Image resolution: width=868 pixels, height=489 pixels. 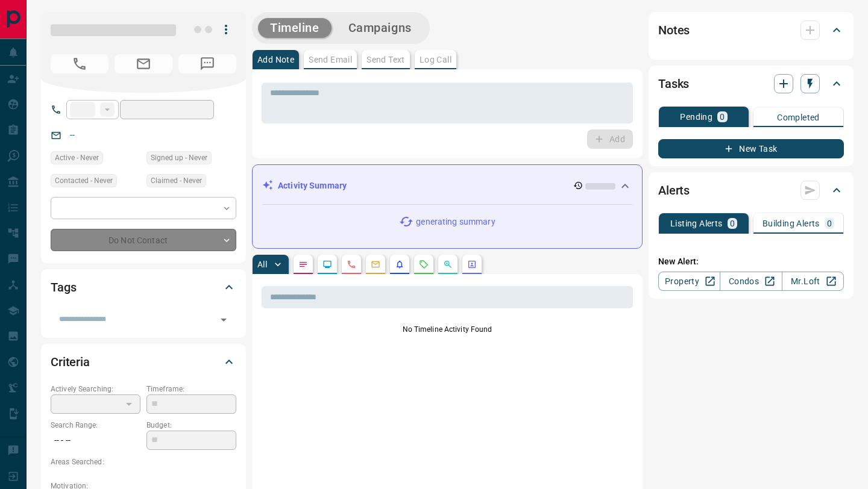 I want to click on div: Tags, so click(x=143, y=287).